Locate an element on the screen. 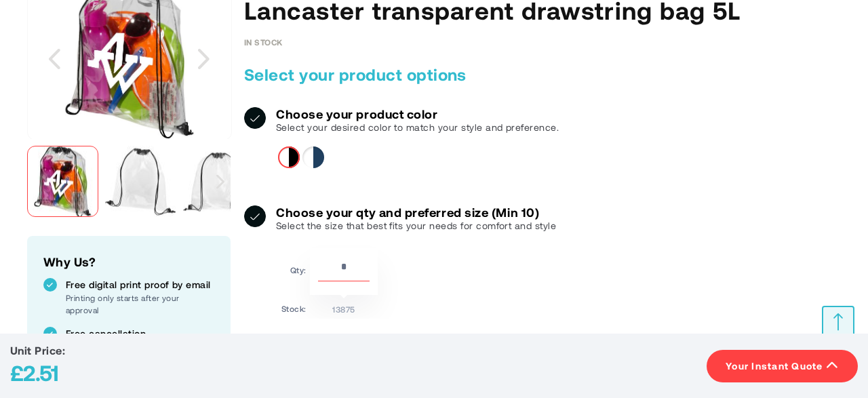 The height and width of the screenshot is (398, 868). button: Your Instant Quote is located at coordinates (782, 366).